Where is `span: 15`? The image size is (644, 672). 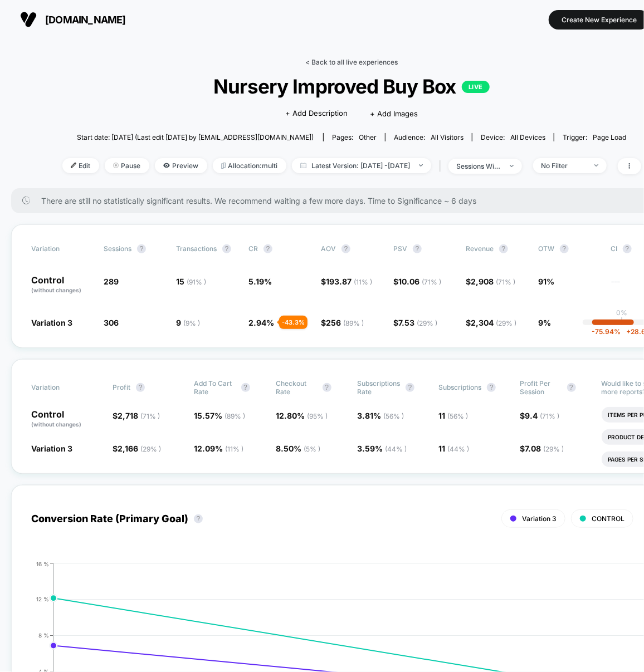
span: 15 is located at coordinates (191, 281).